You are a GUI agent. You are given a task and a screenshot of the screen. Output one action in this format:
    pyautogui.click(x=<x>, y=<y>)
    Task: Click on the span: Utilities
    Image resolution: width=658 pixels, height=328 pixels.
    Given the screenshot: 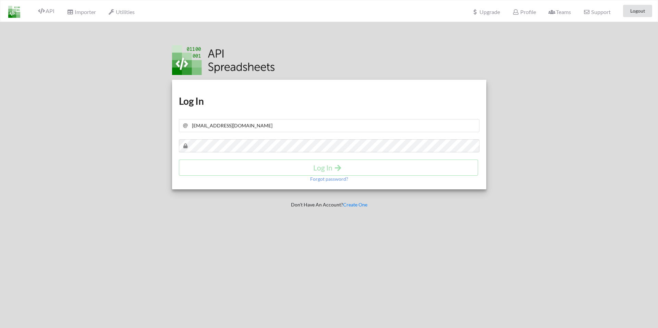 What is the action you would take?
    pyautogui.click(x=121, y=12)
    